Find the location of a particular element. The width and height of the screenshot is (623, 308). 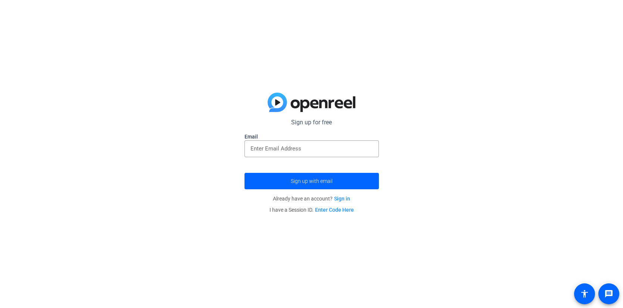

label: Email is located at coordinates (311, 137).